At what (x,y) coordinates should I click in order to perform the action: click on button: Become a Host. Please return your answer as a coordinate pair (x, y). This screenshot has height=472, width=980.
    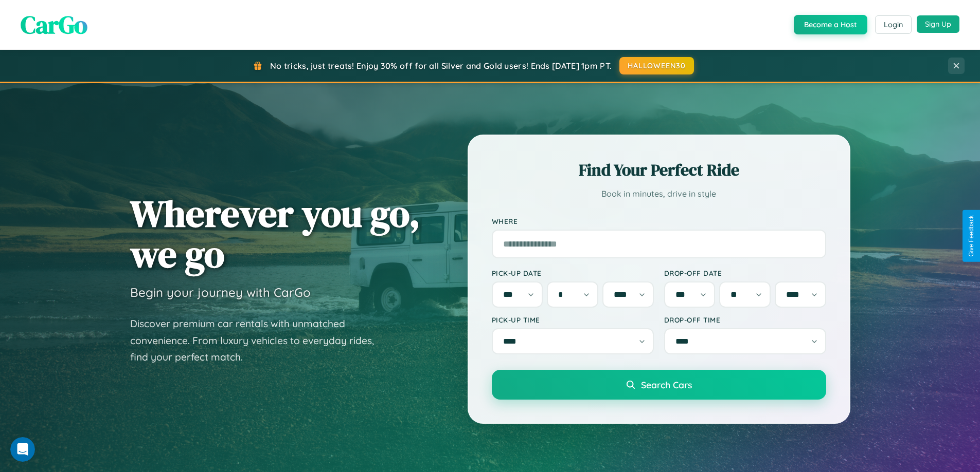
    Looking at the image, I should click on (830, 25).